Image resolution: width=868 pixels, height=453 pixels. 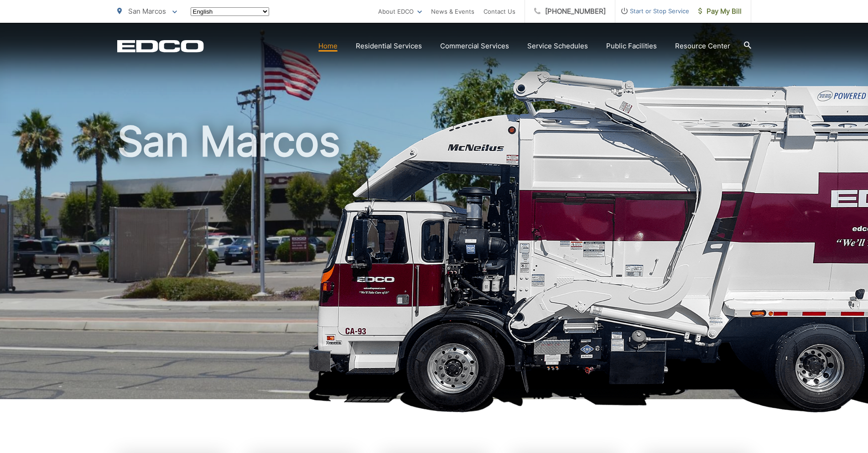 What do you see at coordinates (500, 11) in the screenshot?
I see `a: Contact Us` at bounding box center [500, 11].